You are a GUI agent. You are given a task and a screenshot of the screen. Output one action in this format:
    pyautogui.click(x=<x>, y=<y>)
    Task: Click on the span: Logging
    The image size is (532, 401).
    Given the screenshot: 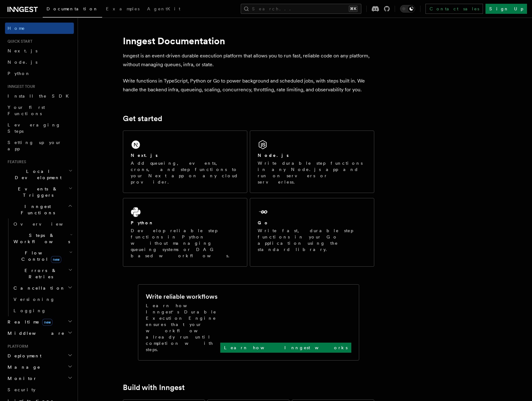 What is the action you would take?
    pyautogui.click(x=30, y=311)
    